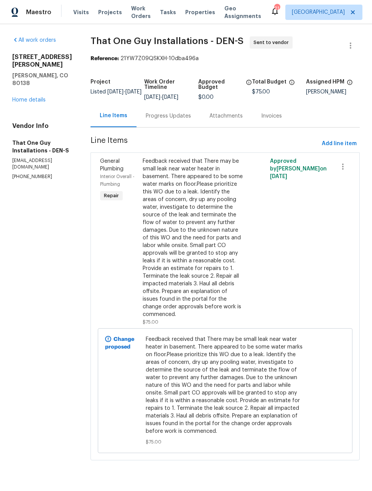  I want to click on div: Invoices, so click(271, 116).